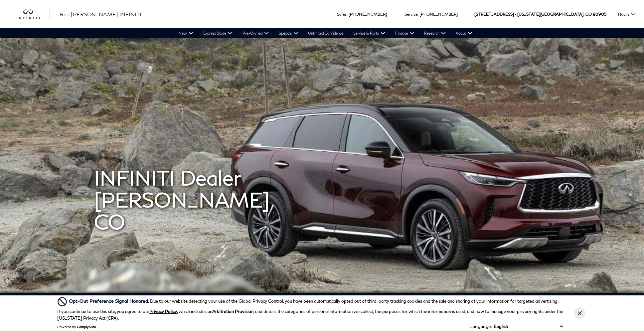 The height and width of the screenshot is (331, 644). What do you see at coordinates (218, 33) in the screenshot?
I see `a: Express Store` at bounding box center [218, 33].